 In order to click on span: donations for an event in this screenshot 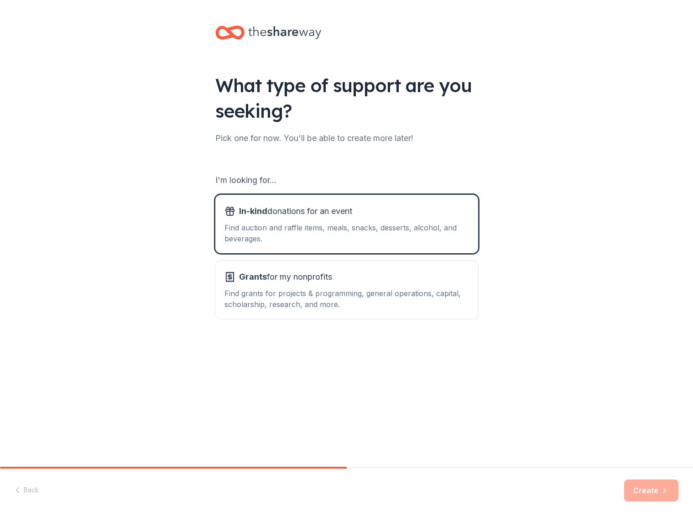, I will do `click(296, 211)`.